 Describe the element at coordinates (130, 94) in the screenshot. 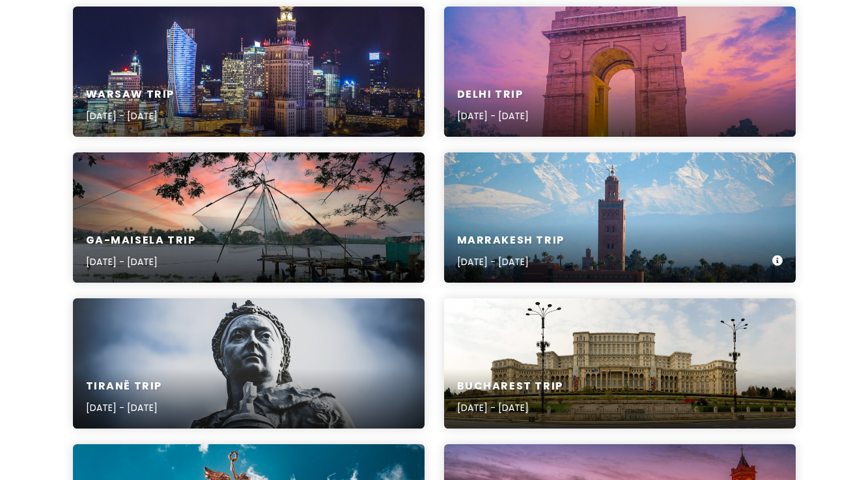

I see `h6: Warsaw Trip` at that location.